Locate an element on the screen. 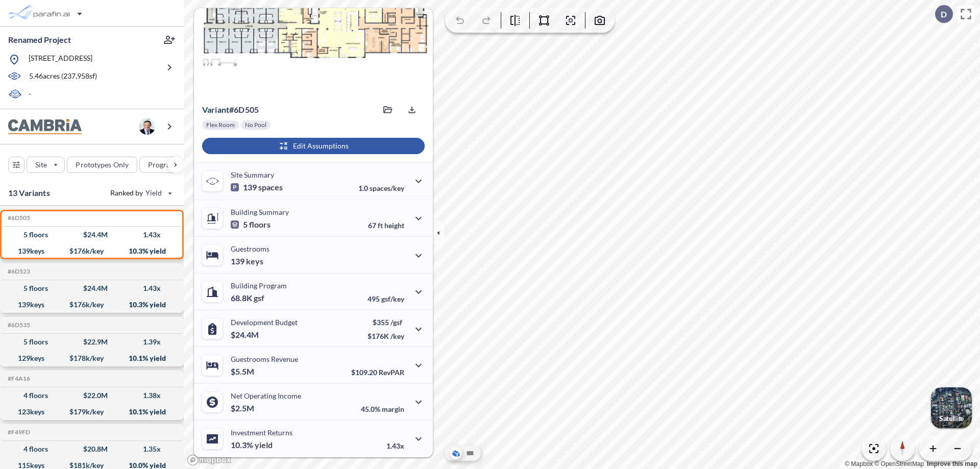 The width and height of the screenshot is (980, 469). p: 5 is located at coordinates (250, 224).